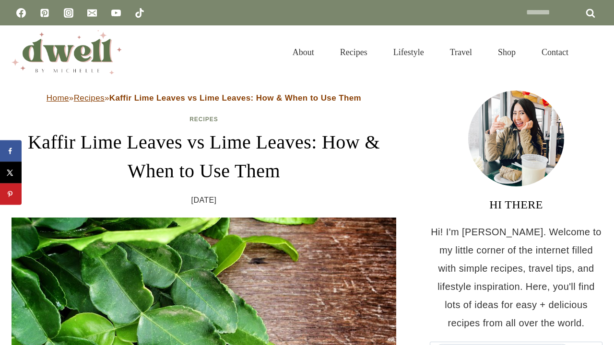 Image resolution: width=614 pixels, height=345 pixels. Describe the element at coordinates (69, 13) in the screenshot. I see `a: Instagram` at that location.